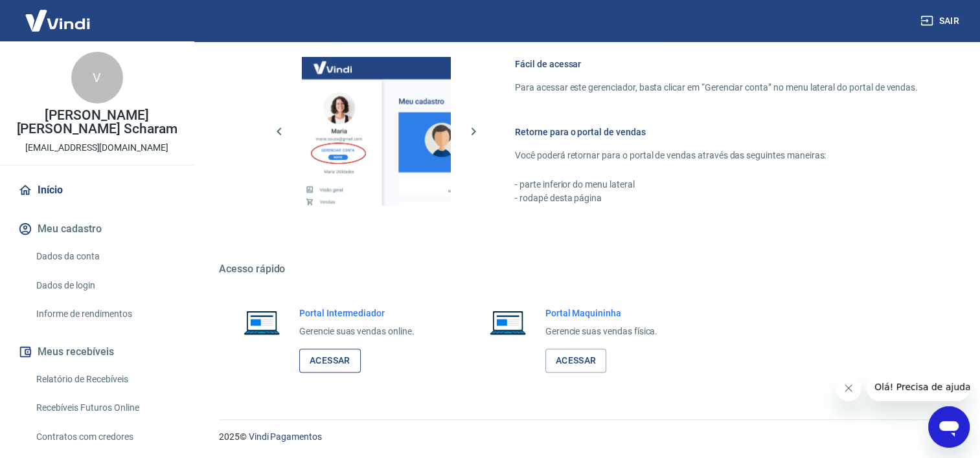 The height and width of the screenshot is (458, 980). What do you see at coordinates (602, 314) in the screenshot?
I see `h6: Portal Maquininha` at bounding box center [602, 314].